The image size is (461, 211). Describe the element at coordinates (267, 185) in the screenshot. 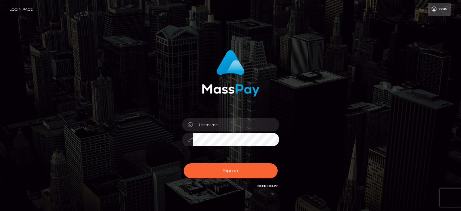

I see `a: Need Help?` at that location.